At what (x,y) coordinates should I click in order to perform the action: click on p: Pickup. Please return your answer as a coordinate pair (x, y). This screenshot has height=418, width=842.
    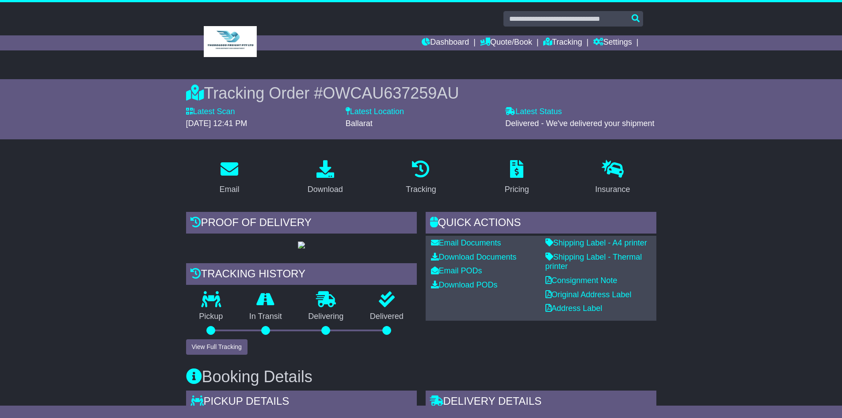
    Looking at the image, I should click on (211, 317).